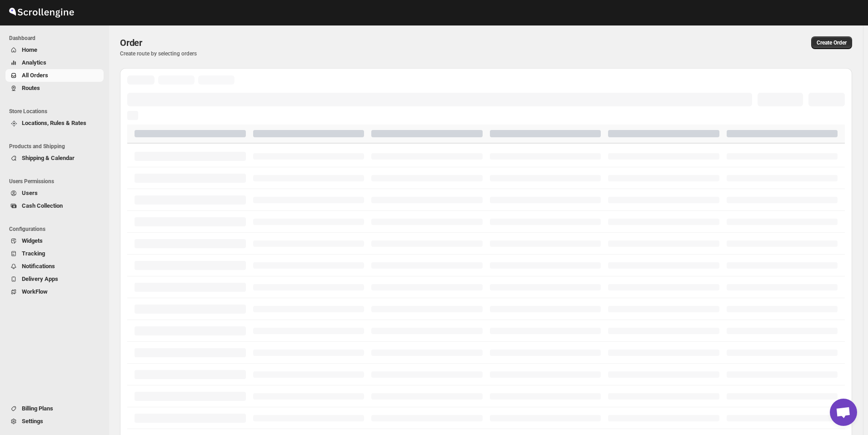 This screenshot has height=435, width=868. I want to click on button: Analytics, so click(55, 62).